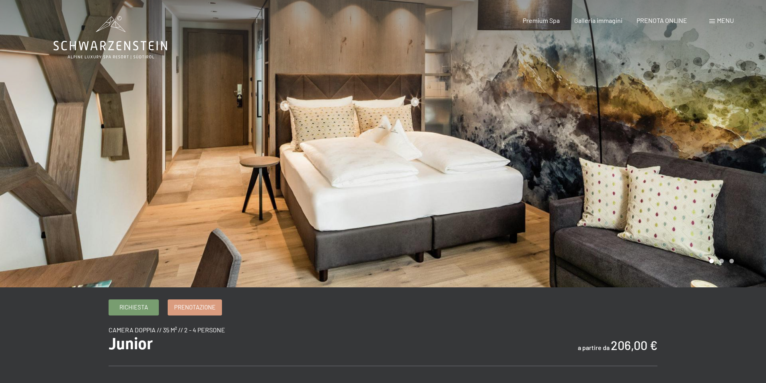 The image size is (766, 383). I want to click on span: Prenotazione, so click(195, 307).